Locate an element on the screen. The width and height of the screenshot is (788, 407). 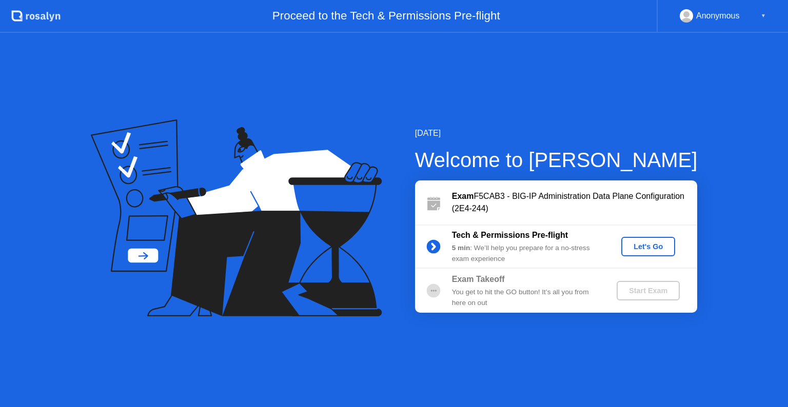
div: You get to hit the GO button! It’s all you from here on out is located at coordinates (526, 297).